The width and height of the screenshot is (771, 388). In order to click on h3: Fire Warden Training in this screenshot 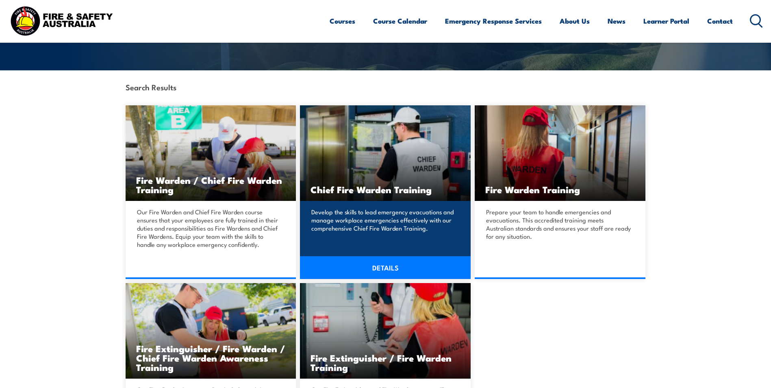, I will do `click(560, 189)`.